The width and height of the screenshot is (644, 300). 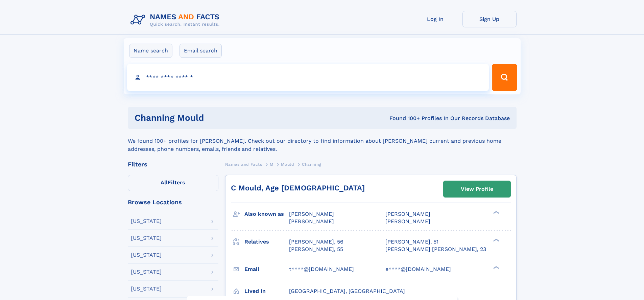 I want to click on a: Log In, so click(x=435, y=19).